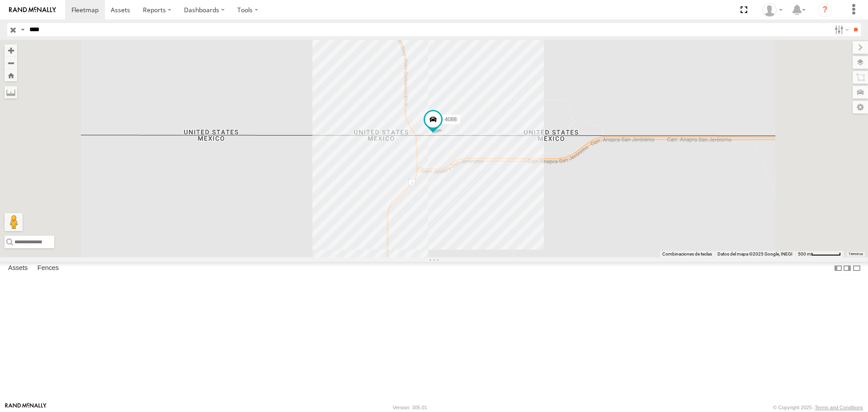 The image size is (868, 412). I want to click on span: 500 m, so click(804, 254).